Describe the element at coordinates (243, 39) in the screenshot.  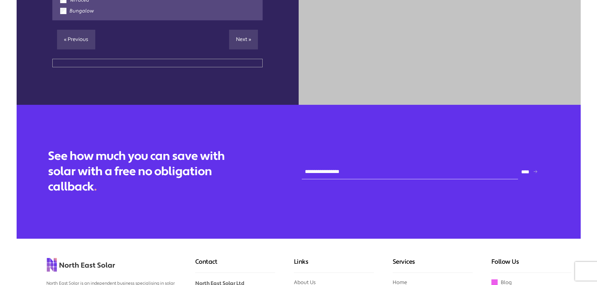
I see `a: Next »` at that location.